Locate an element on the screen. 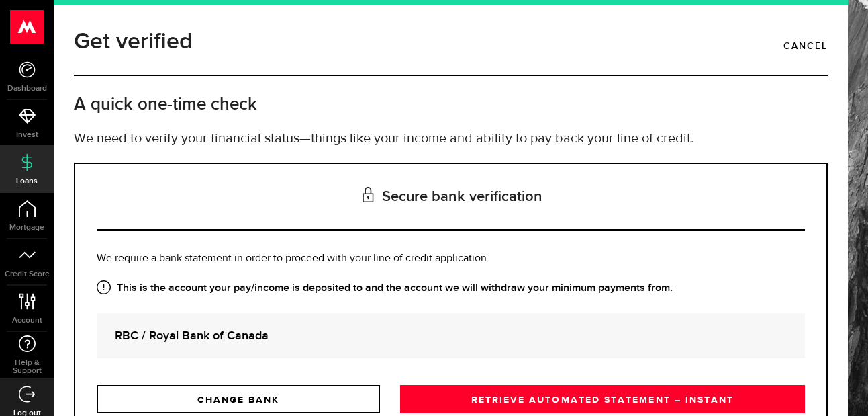 The width and height of the screenshot is (868, 416). a: CHANGE BANK is located at coordinates (238, 399).